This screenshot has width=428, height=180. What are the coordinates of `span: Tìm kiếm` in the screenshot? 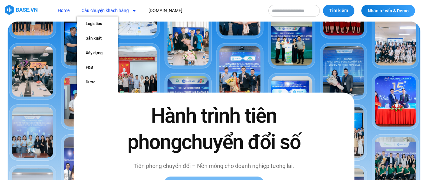 It's located at (339, 11).